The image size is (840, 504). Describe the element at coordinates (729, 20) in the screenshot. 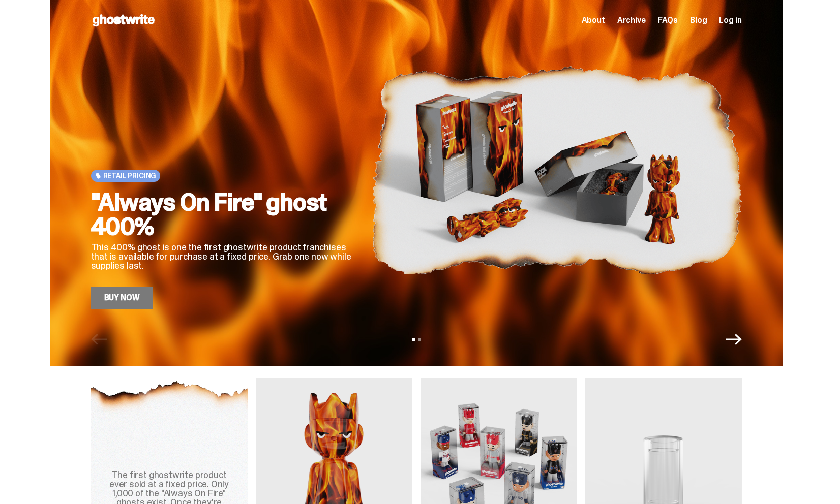

I see `span: Log in` at that location.